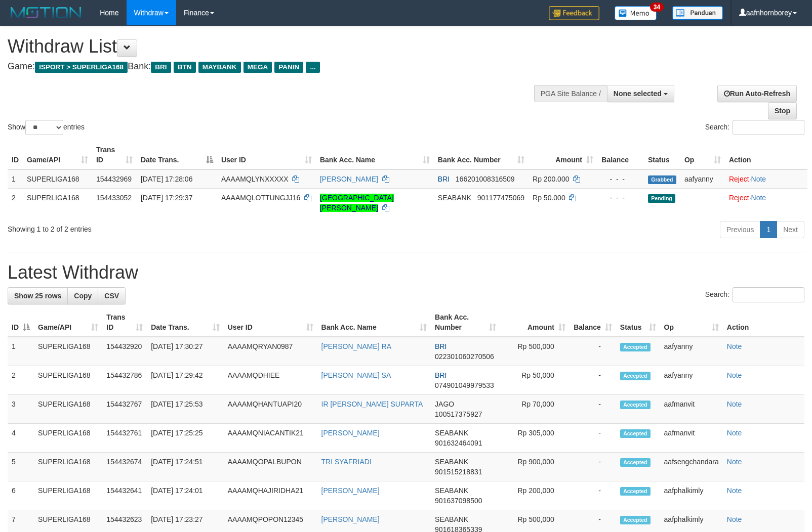 This screenshot has height=532, width=812. Describe the element at coordinates (638, 94) in the screenshot. I see `span: None selected` at that location.